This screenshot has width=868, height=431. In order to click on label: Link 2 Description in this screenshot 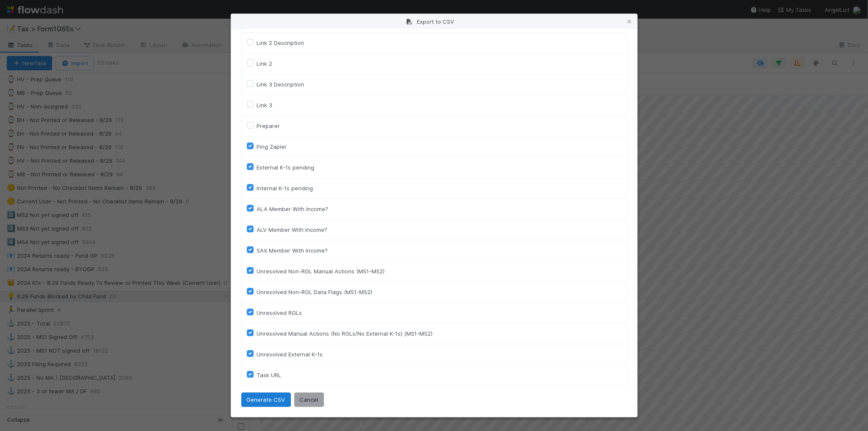, I will do `click(281, 43)`.